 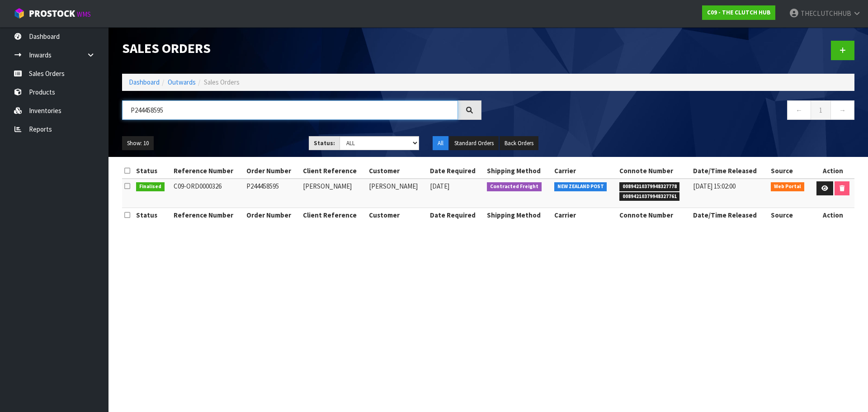 What do you see at coordinates (650, 187) in the screenshot?
I see `span: 00894210379948327778` at bounding box center [650, 187].